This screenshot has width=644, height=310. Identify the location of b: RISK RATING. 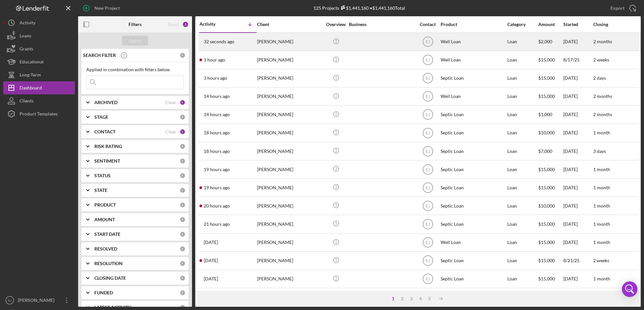
(108, 146).